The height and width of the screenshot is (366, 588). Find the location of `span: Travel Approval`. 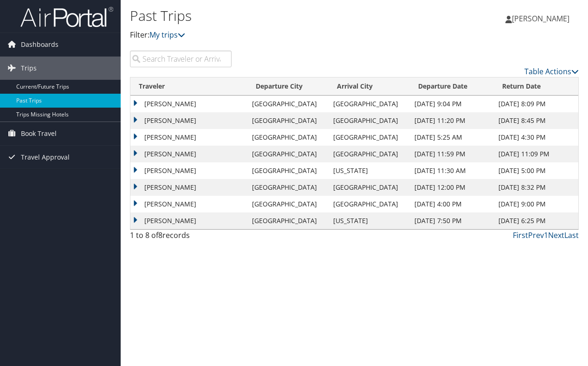

span: Travel Approval is located at coordinates (45, 157).